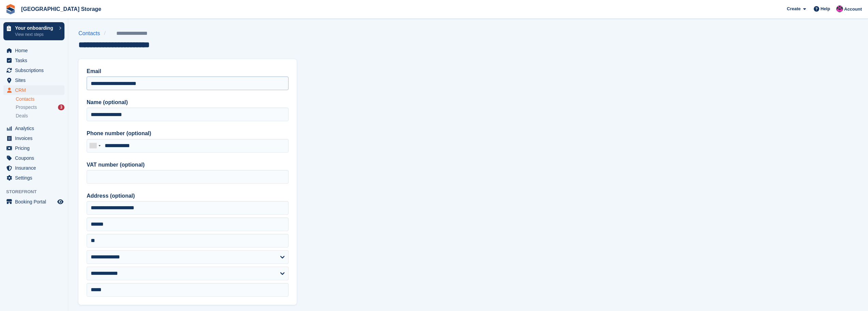  Describe the element at coordinates (853, 9) in the screenshot. I see `span: Account` at that location.